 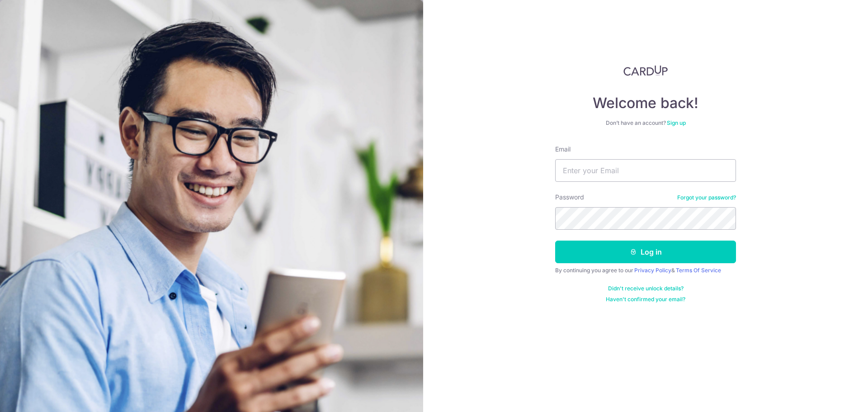 What do you see at coordinates (706, 198) in the screenshot?
I see `a: Forgot your password?` at bounding box center [706, 198].